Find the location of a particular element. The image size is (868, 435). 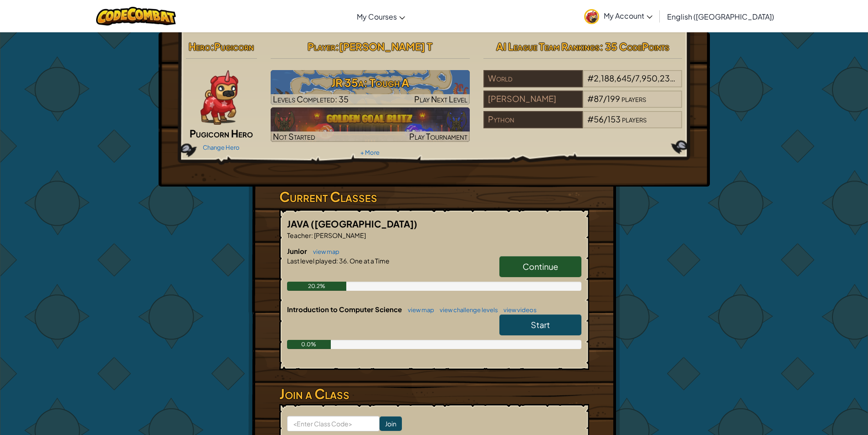

span: 7,950,234 is located at coordinates (655, 78).